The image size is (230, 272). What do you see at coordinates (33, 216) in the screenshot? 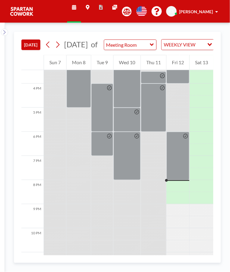
I see `div: 9 PM` at bounding box center [33, 216].